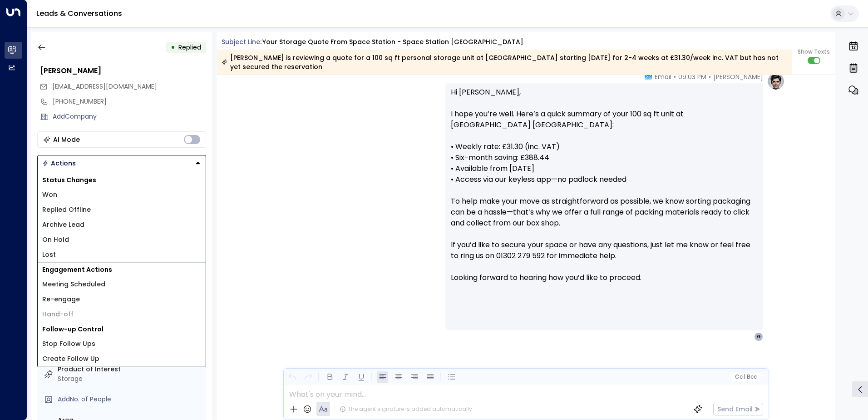 The height and width of the screenshot is (420, 868). I want to click on div: AddNo. of People, so click(130, 399).